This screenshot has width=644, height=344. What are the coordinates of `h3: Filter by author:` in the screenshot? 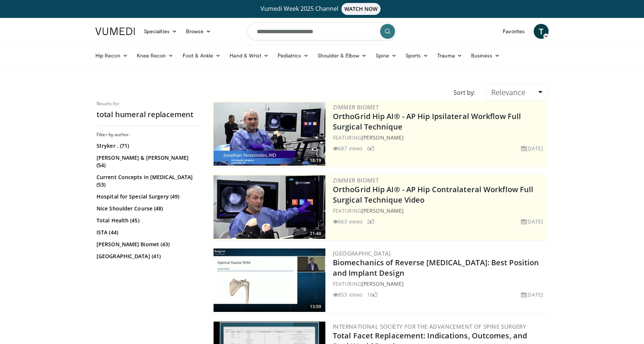 It's located at (149, 134).